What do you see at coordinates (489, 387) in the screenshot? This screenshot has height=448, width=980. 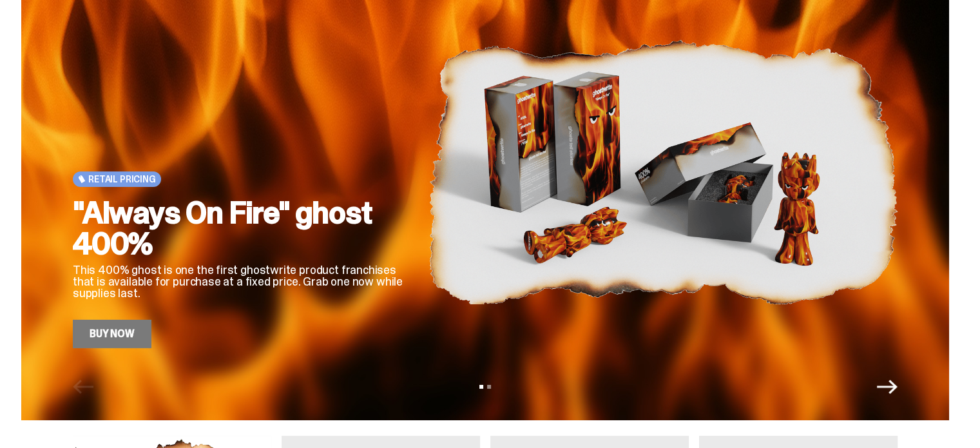 I see `button: View slide 2` at bounding box center [489, 387].